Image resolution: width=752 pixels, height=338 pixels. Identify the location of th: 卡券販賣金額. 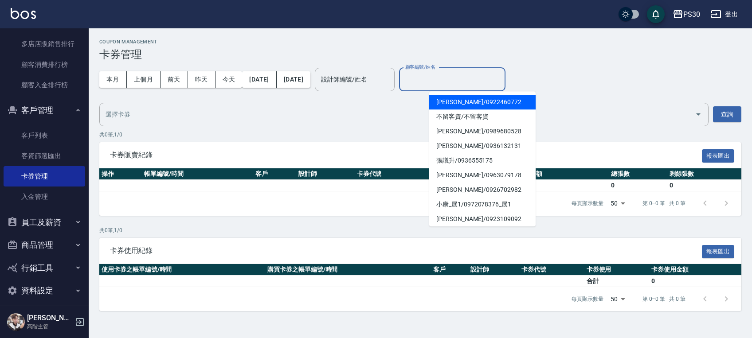
(556, 174).